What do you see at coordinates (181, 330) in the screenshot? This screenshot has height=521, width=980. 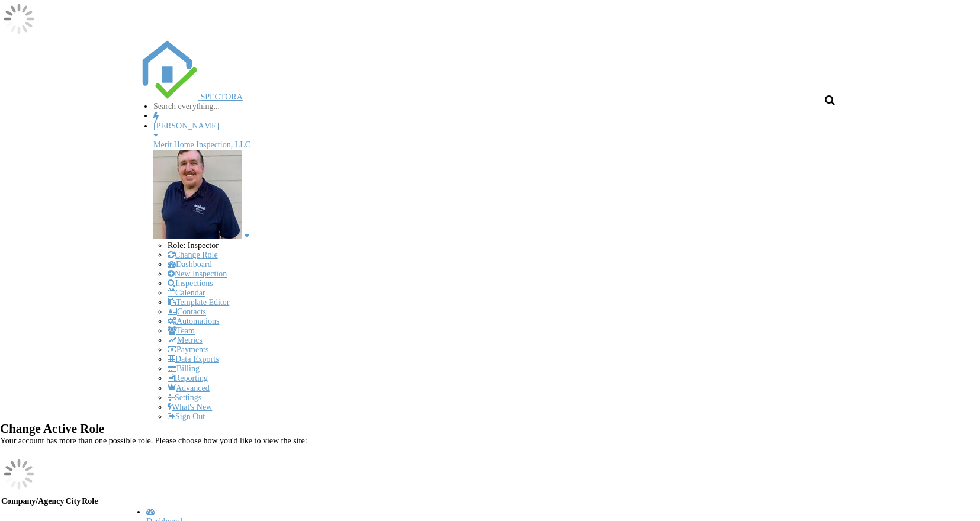 I see `a: Team` at bounding box center [181, 330].